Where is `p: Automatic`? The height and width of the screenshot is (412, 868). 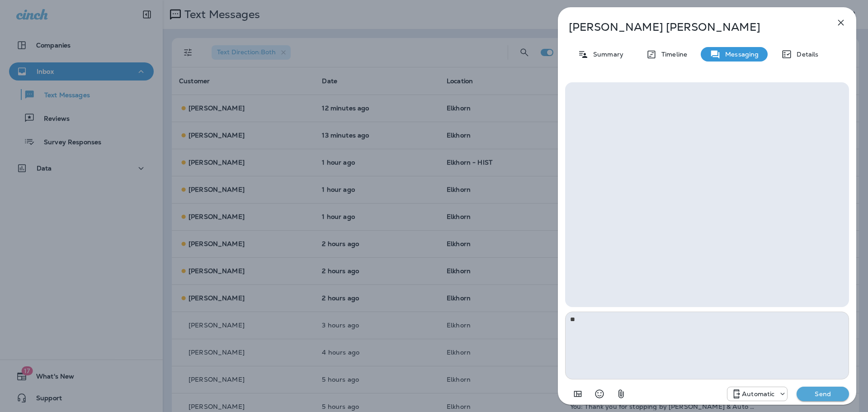 p: Automatic is located at coordinates (758, 394).